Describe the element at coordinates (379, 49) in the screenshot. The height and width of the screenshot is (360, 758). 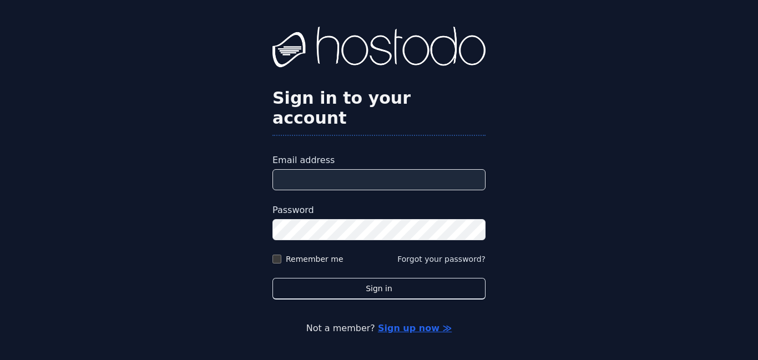
I see `img: Hostodo` at that location.